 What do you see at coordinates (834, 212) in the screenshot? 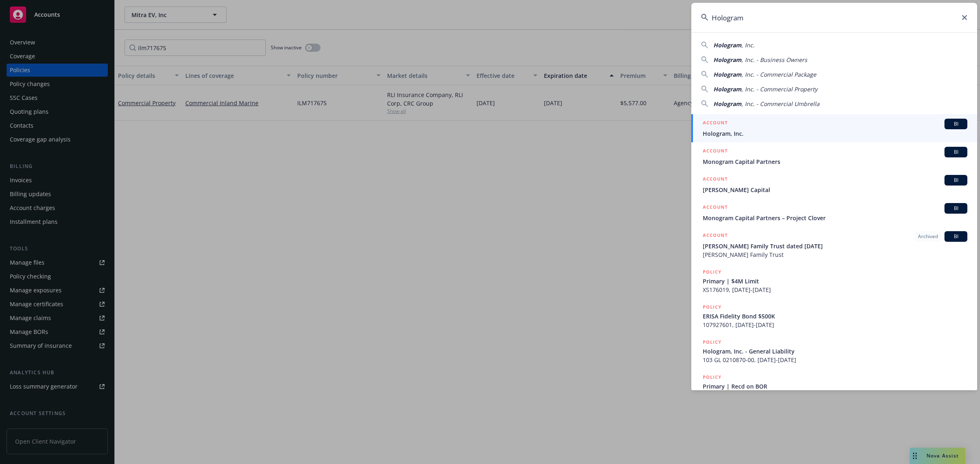
I see `a: ACCOUNTBIMonogram Capital Partners – Project Clover` at bounding box center [834, 212].